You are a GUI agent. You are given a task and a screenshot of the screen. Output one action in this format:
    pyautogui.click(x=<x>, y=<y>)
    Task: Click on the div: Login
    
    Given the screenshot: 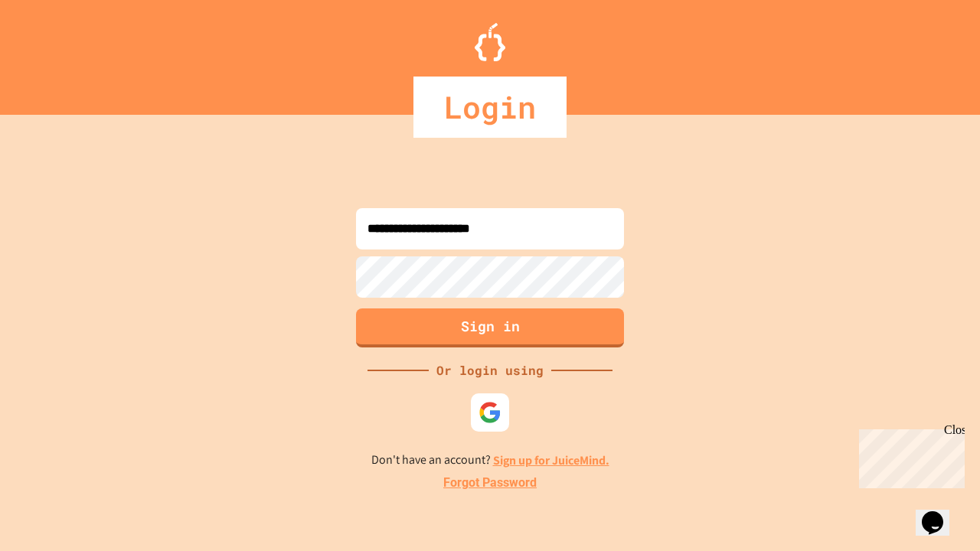 What is the action you would take?
    pyautogui.click(x=490, y=107)
    